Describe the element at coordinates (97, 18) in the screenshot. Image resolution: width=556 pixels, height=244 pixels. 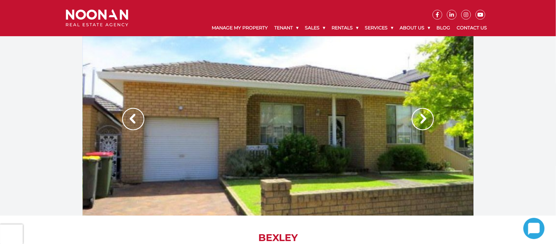
I see `img: Noonan Real Estate Agency` at that location.